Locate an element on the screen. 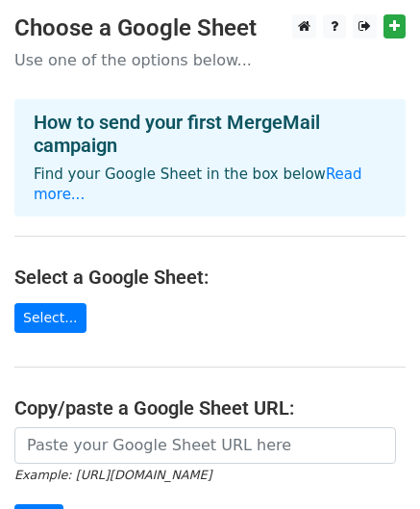 The width and height of the screenshot is (420, 509). a: Select... is located at coordinates (50, 318).